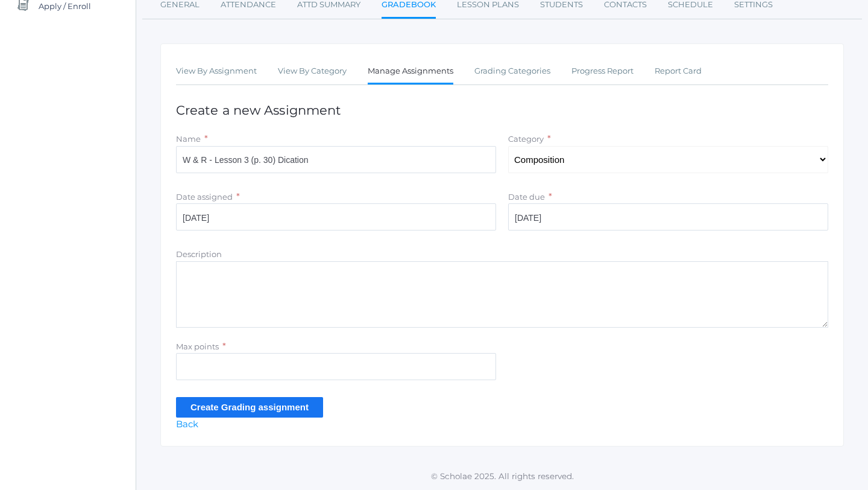 The image size is (868, 490). Describe the element at coordinates (204, 197) in the screenshot. I see `label: Date assigned` at that location.